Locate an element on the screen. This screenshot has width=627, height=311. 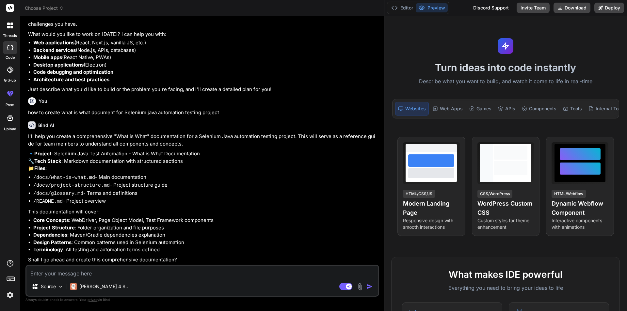
strong: Project is located at coordinates (43, 154).